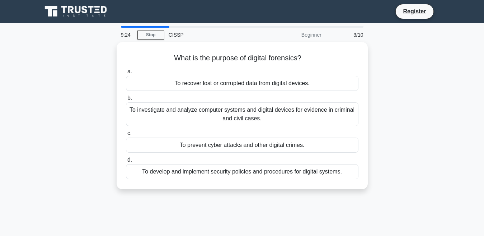 The width and height of the screenshot is (484, 236). I want to click on div: To prevent cyber attacks and other digital crimes., so click(242, 145).